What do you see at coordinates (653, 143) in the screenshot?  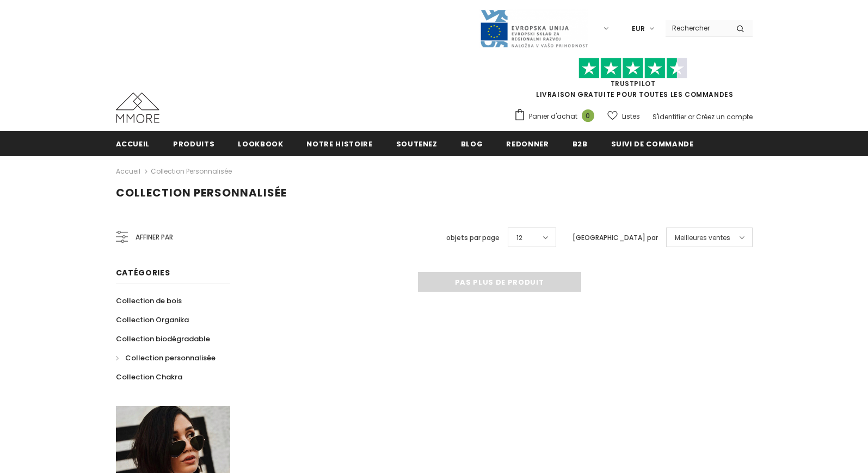 I see `span: Suivi de commande` at bounding box center [653, 143].